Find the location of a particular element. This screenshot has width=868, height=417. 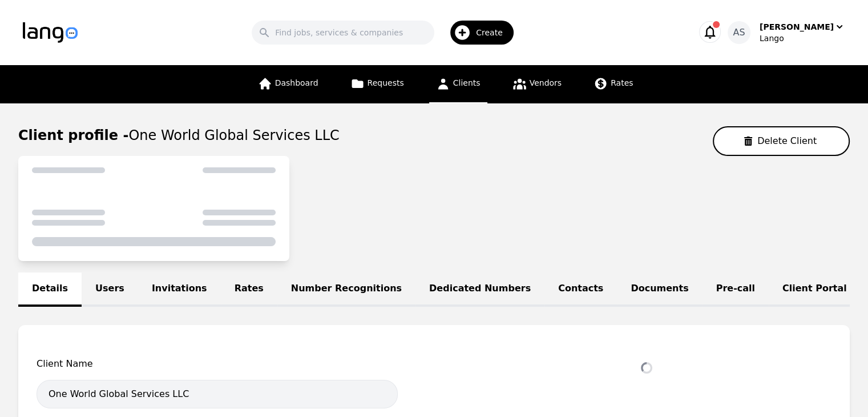

span: Client Name is located at coordinates (217, 364).